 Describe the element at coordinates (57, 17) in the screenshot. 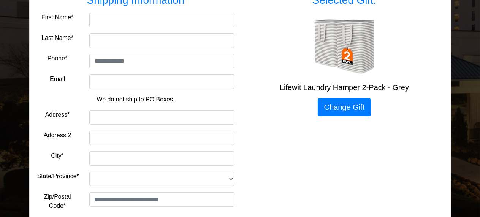

I see `label: First Name*` at that location.